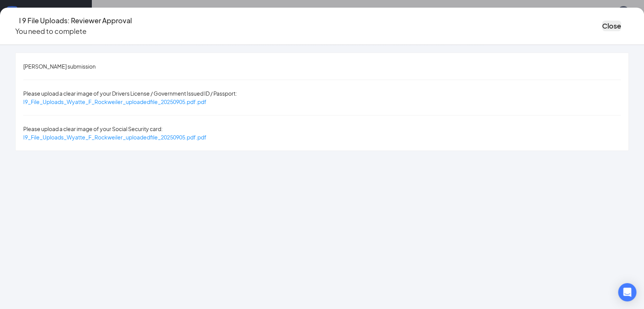 The width and height of the screenshot is (644, 309). What do you see at coordinates (130, 93) in the screenshot?
I see `span: Please upload a clear image of your Drivers License / Government Issued ID / Passport:` at bounding box center [130, 93].